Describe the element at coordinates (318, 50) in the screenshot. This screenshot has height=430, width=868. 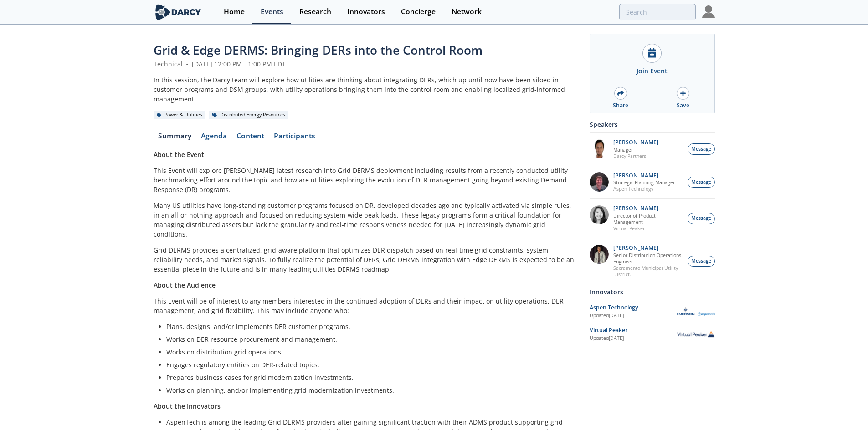
I see `span: Grid & Edge DERMS: Bringing DERs into the Control Room` at that location.